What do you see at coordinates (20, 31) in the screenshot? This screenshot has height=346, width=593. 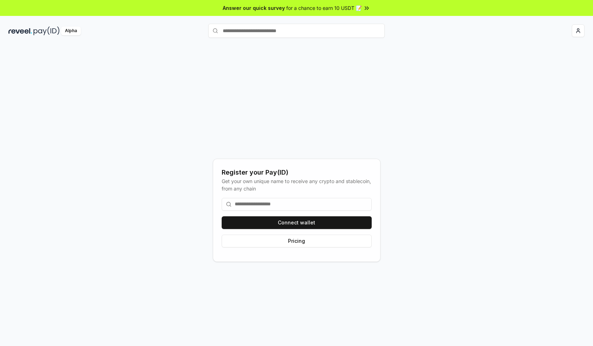 I see `img: reveel_dark` at bounding box center [20, 31].